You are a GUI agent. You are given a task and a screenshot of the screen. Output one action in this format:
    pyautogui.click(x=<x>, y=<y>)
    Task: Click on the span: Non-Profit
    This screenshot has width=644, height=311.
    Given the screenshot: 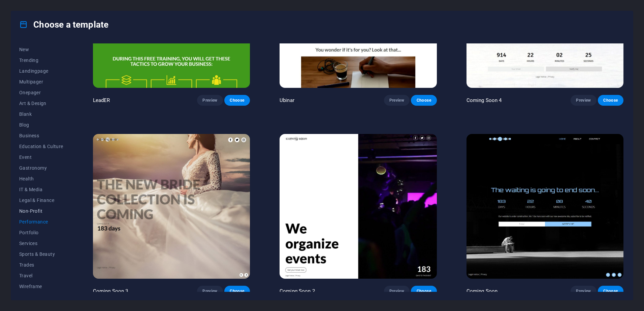 What is the action you would take?
    pyautogui.click(x=41, y=211)
    